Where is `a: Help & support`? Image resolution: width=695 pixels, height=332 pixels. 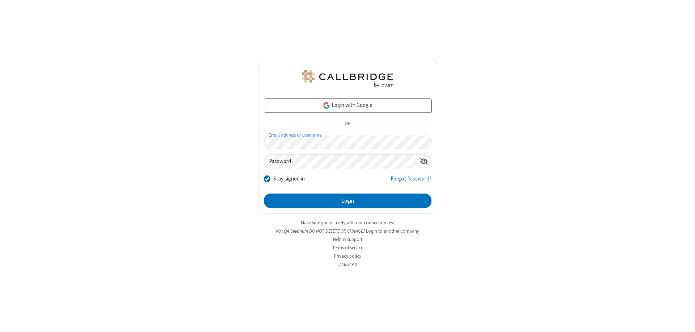
a: Help & support is located at coordinates (348, 239).